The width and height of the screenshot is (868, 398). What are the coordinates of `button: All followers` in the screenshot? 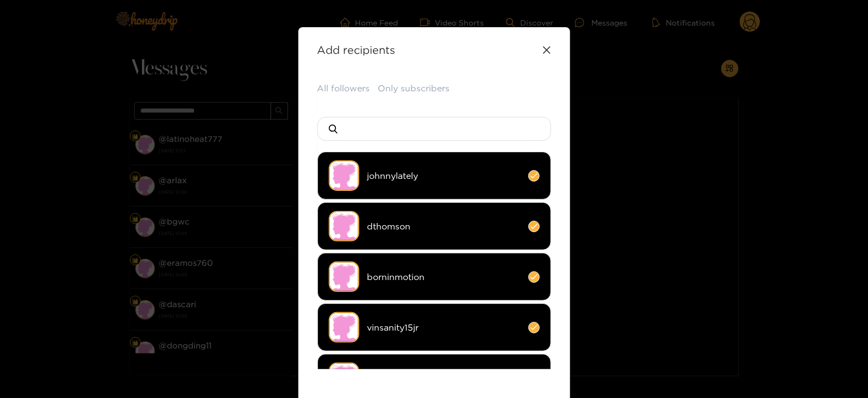 It's located at (344, 88).